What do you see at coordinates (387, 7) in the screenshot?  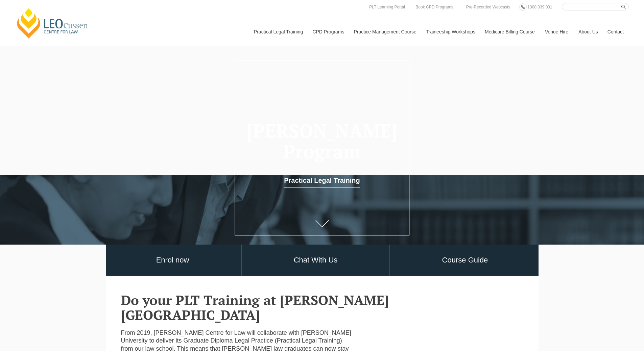 I see `a: PLT Learning Portal` at bounding box center [387, 7].